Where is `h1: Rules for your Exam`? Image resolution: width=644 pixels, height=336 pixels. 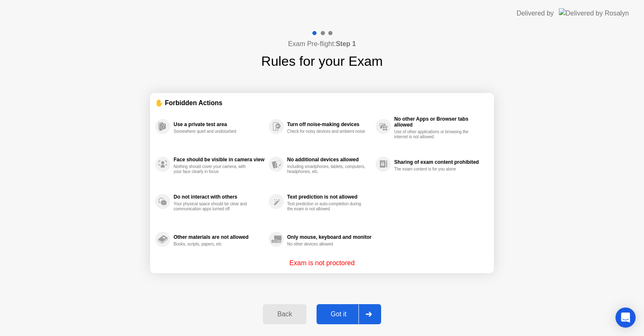 h1: Rules for your Exam is located at coordinates (322, 61).